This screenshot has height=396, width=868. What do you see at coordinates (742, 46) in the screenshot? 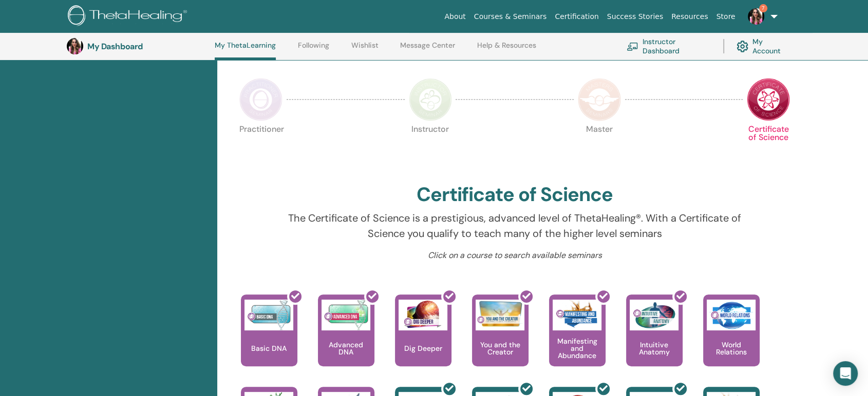
I see `img: cog.svg` at bounding box center [742, 46].